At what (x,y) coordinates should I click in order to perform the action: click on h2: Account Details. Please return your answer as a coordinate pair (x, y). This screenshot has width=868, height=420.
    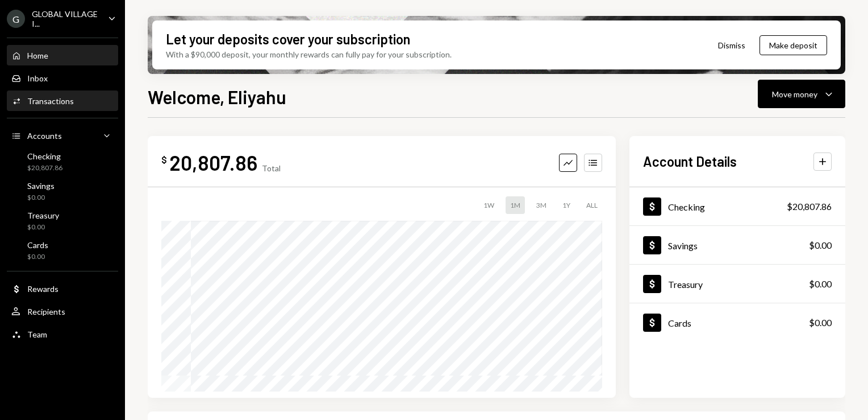
    Looking at the image, I should click on (690, 161).